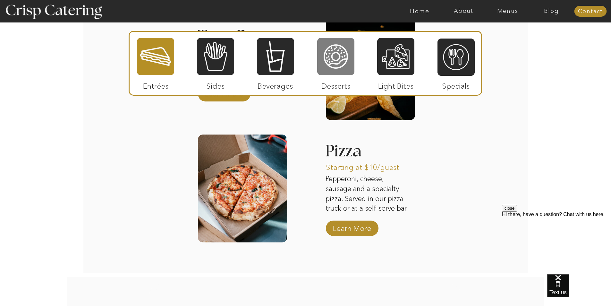 The width and height of the screenshot is (611, 306). Describe the element at coordinates (590, 12) in the screenshot. I see `a: Contact` at that location.